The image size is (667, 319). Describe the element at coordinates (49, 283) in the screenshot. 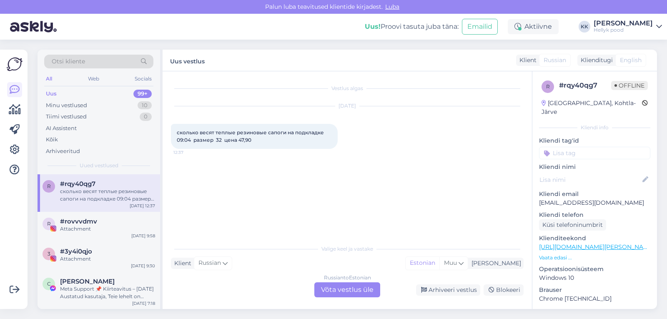

I see `span: C` at that location.